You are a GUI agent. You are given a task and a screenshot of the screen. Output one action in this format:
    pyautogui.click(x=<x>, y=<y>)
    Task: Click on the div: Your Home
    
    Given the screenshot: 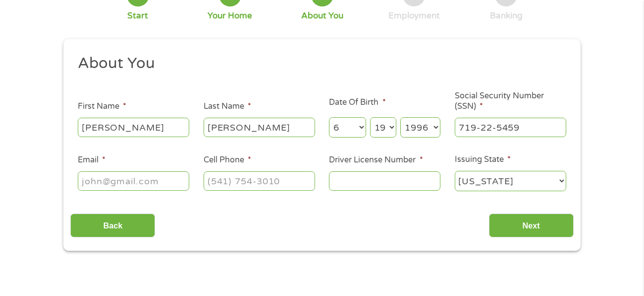 What is the action you would take?
    pyautogui.click(x=230, y=16)
    